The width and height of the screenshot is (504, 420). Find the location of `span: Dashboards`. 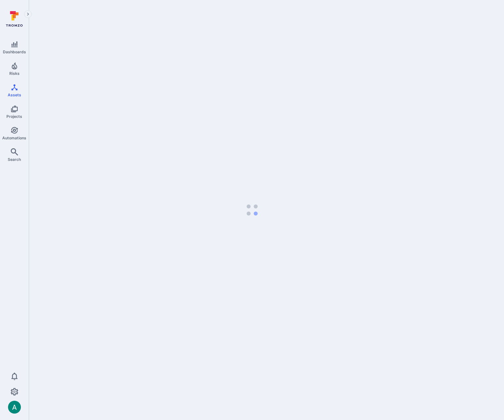

span: Dashboards is located at coordinates (15, 52).